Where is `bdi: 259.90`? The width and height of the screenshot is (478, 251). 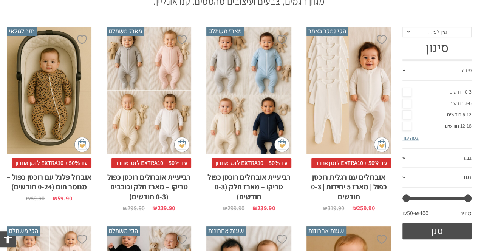
bdi: 259.90 is located at coordinates (363, 208).